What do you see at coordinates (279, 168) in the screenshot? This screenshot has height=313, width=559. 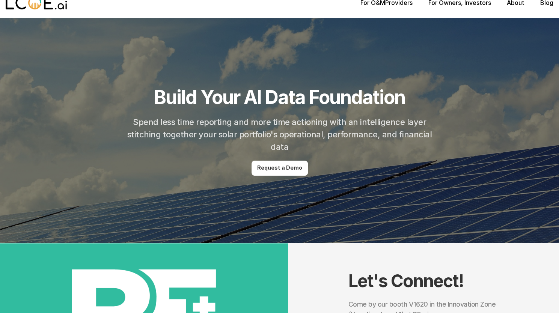 I see `a: Request a Demo` at bounding box center [279, 168].